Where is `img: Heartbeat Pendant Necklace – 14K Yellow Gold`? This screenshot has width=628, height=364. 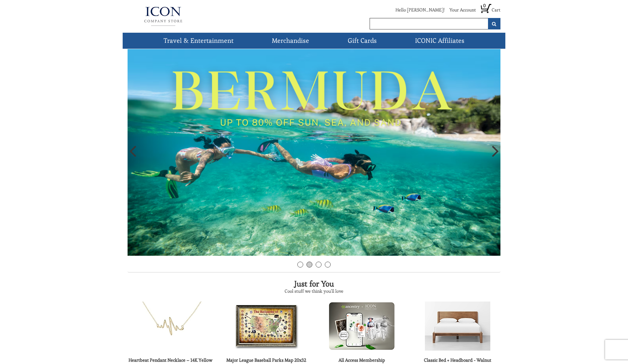 img: Heartbeat Pendant Necklace – 14K Yellow Gold is located at coordinates (170, 326).